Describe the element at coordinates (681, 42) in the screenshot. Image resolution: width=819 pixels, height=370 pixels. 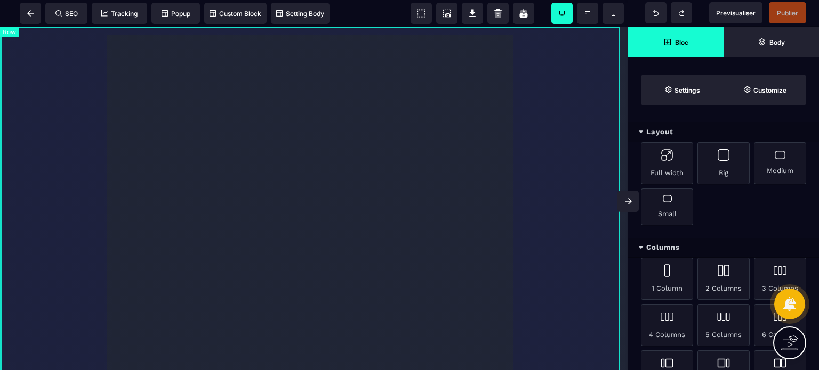
I see `strong: Bloc` at that location.